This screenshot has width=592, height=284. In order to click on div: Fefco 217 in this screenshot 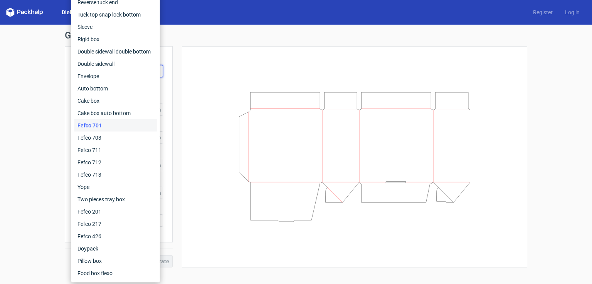, I will do `click(116, 224)`.